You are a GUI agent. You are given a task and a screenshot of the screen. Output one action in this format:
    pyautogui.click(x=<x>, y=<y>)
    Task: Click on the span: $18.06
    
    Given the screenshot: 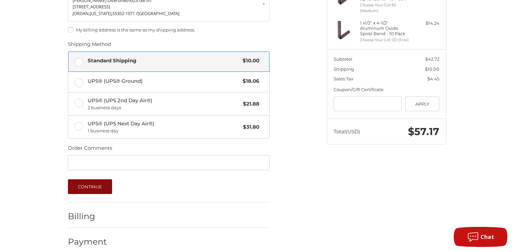 What is the action you would take?
    pyautogui.click(x=250, y=81)
    